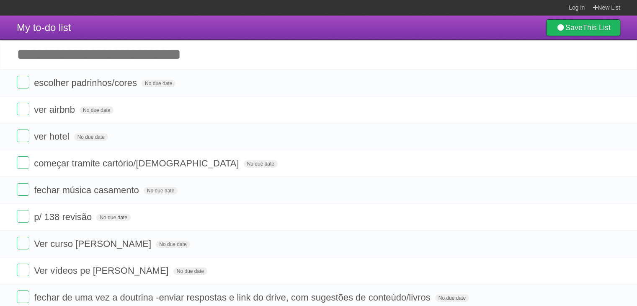  Describe the element at coordinates (55, 109) in the screenshot. I see `span: ver airbnb` at that location.